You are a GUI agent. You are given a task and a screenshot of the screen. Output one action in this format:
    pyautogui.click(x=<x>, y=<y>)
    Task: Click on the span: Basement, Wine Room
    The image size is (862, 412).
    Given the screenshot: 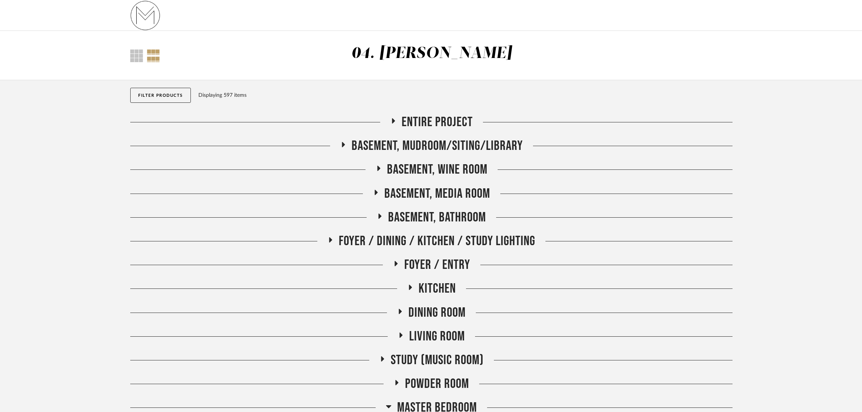 What is the action you would take?
    pyautogui.click(x=437, y=169)
    